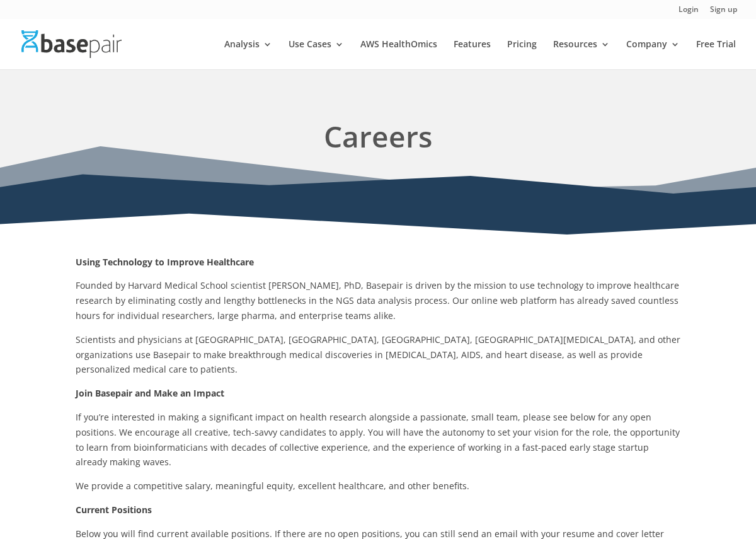 The width and height of the screenshot is (756, 539). Describe the element at coordinates (272, 486) in the screenshot. I see `span: We provide a competitive salary, meaningful equity, excellent healthcare, and other benefits.` at that location.